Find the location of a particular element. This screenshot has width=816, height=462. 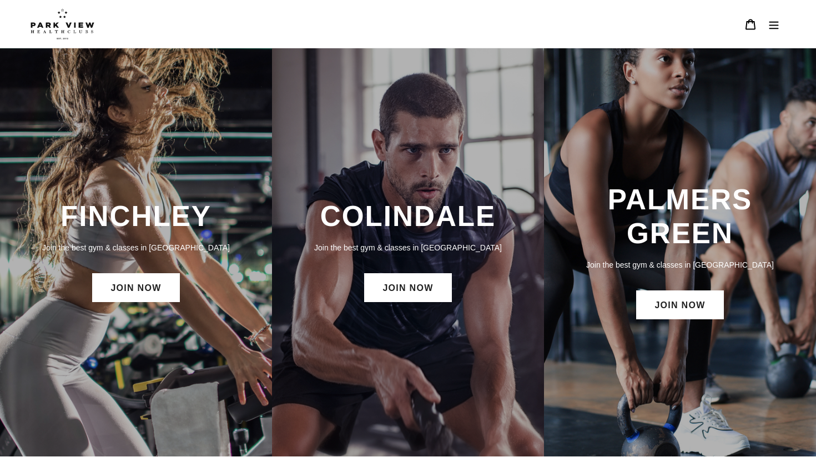

img: Park view health clubs is a gym near you. is located at coordinates (62, 24).